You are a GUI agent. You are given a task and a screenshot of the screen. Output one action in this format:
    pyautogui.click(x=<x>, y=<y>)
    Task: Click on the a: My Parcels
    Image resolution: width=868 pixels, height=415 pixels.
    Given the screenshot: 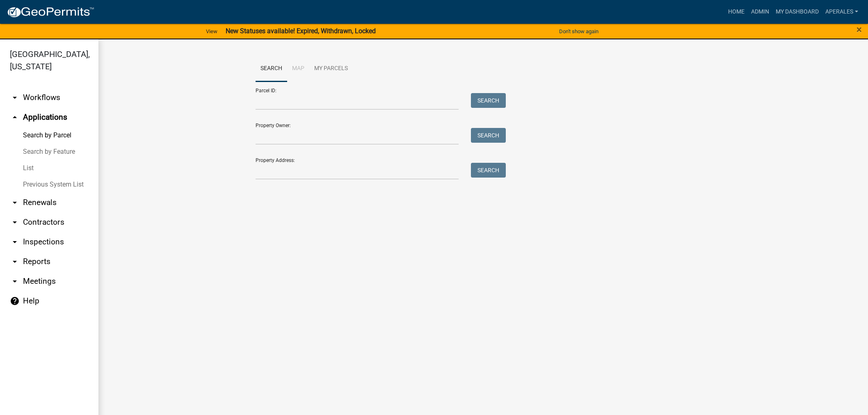 What is the action you would take?
    pyautogui.click(x=331, y=69)
    